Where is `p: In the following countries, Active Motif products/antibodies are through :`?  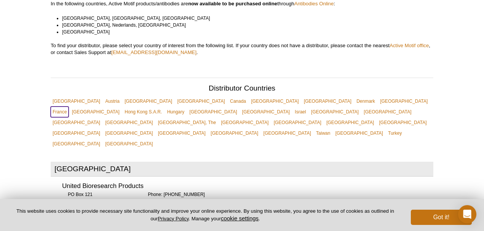
p: In the following countries, Active Motif products/antibodies are through : is located at coordinates (242, 4).